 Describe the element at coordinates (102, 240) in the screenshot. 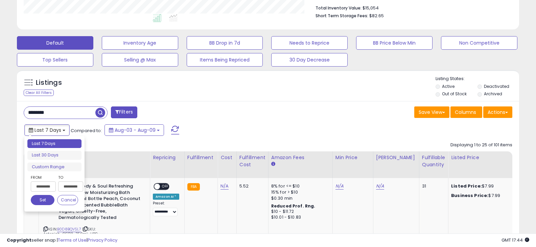

I see `a: Privacy Policy` at that location.